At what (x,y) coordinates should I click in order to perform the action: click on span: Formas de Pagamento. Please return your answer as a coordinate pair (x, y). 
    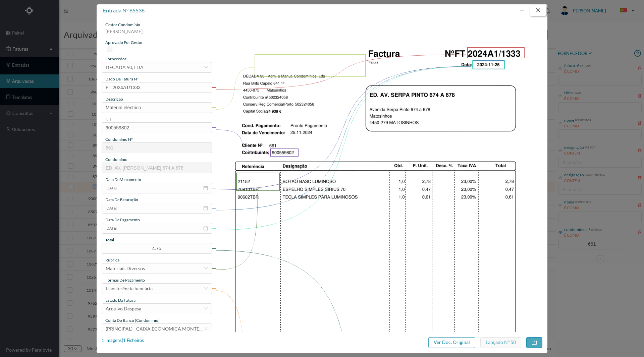
    Looking at the image, I should click on (125, 280).